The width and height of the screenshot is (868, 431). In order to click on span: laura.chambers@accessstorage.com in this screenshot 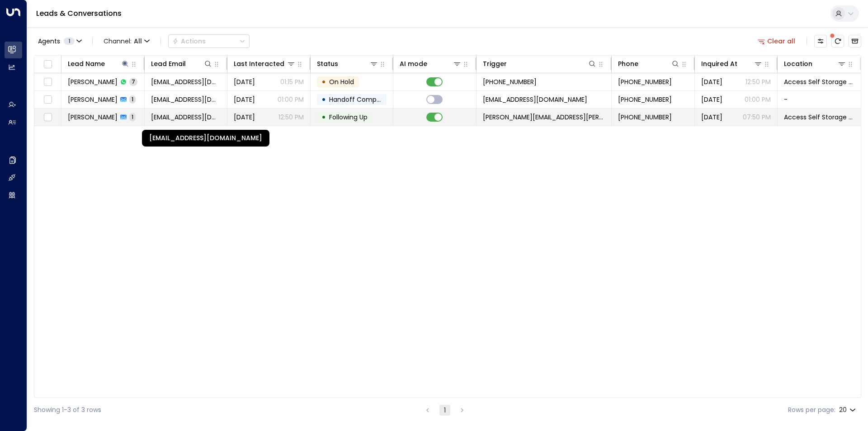, I will do `click(544, 117)`.